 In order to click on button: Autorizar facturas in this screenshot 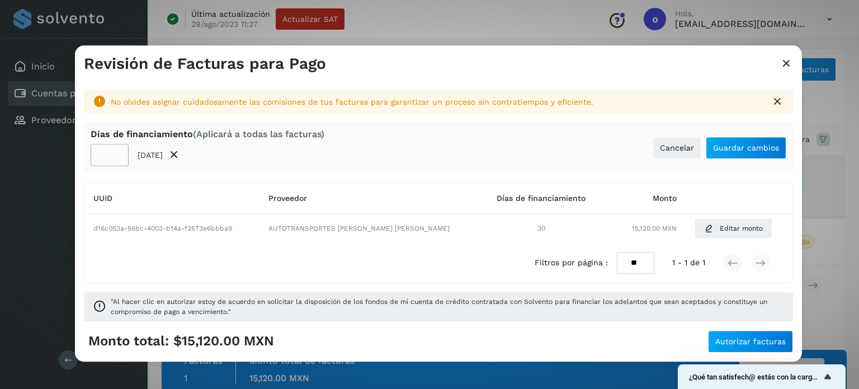, I will do `click(751, 341)`.